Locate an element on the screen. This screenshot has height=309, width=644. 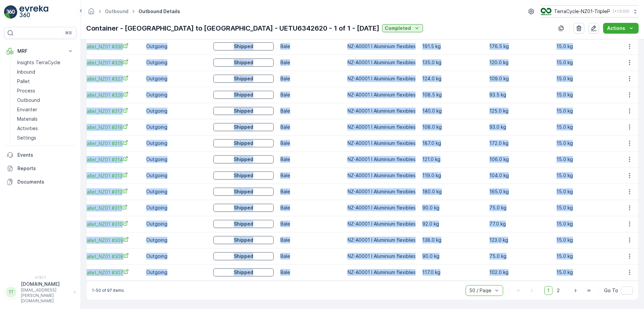
a: Pallet_NZ01 #326 is located at coordinates (112, 95).